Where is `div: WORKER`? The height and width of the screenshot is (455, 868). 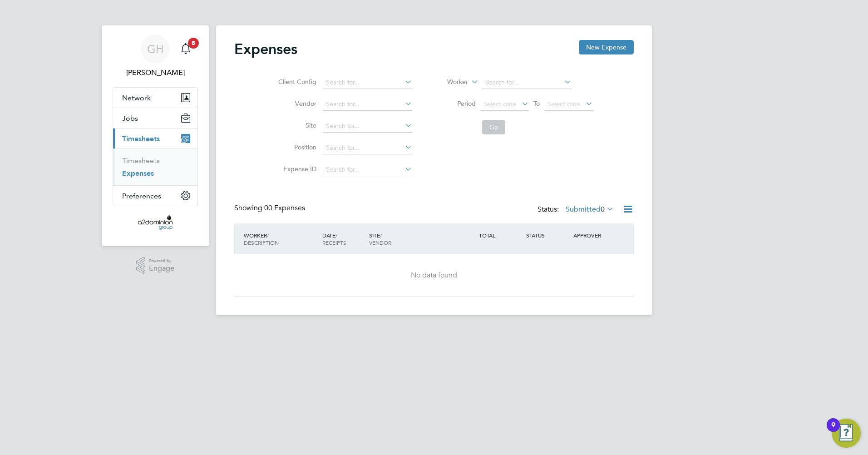
div: WORKER is located at coordinates (280, 239).